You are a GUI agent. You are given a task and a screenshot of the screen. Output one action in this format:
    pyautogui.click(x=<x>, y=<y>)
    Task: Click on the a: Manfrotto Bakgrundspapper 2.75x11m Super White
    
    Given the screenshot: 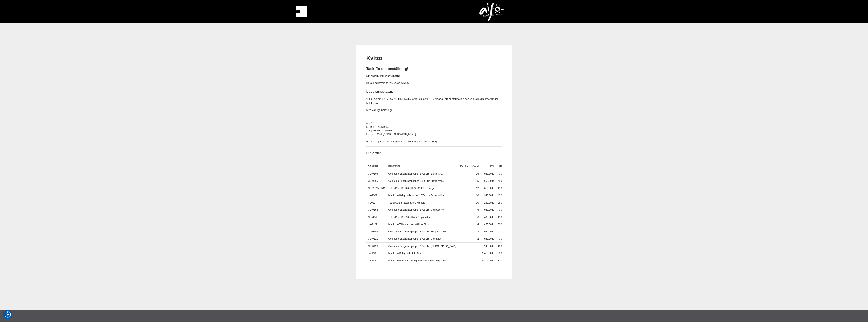 What is the action you would take?
    pyautogui.click(x=416, y=195)
    